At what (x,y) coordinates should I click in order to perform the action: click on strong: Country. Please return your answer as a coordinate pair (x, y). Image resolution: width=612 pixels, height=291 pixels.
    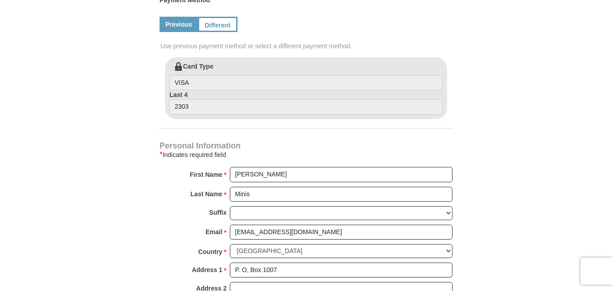
    Looking at the image, I should click on (210, 251).